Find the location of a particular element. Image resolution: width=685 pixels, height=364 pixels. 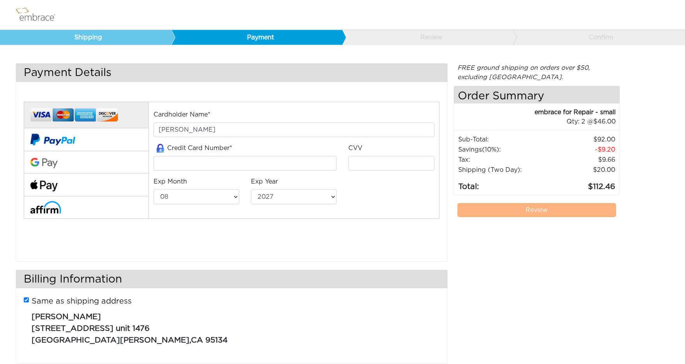

div: 2 @ is located at coordinates (540, 122).